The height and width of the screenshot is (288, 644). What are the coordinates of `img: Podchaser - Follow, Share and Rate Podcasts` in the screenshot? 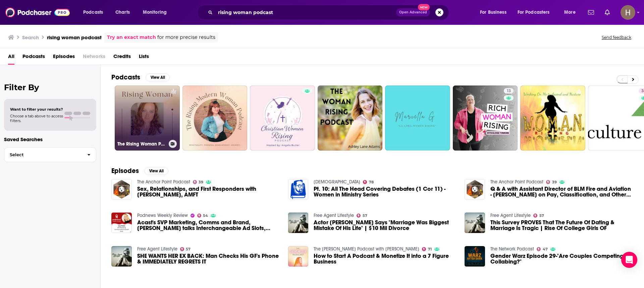 It's located at (38, 13).